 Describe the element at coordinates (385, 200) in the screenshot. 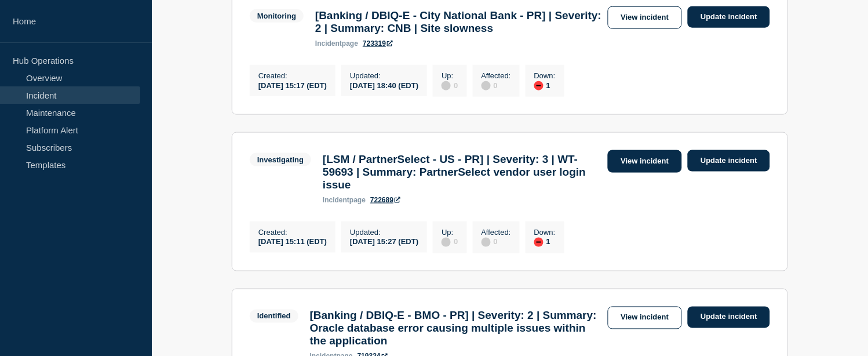

I see `a: 722689` at that location.